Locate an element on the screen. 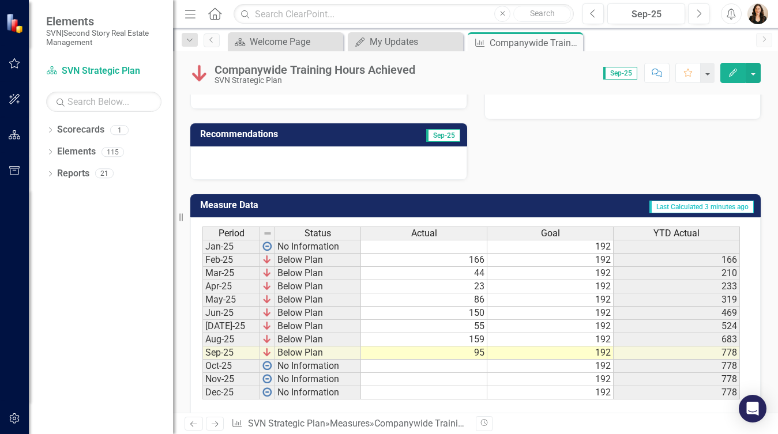 This screenshot has width=778, height=434. div: 21 is located at coordinates (104, 174).